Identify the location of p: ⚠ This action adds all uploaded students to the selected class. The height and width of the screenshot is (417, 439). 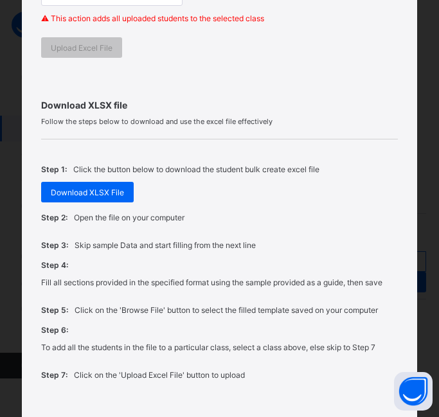
(219, 18).